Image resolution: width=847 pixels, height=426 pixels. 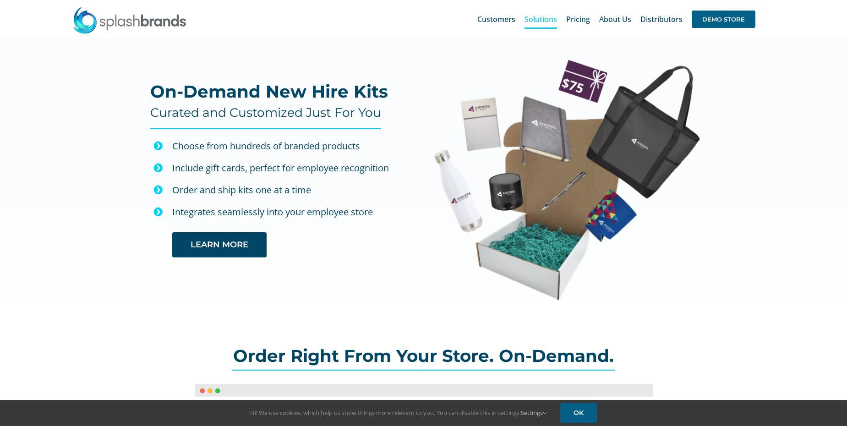 What do you see at coordinates (662, 19) in the screenshot?
I see `span: Distributors` at bounding box center [662, 19].